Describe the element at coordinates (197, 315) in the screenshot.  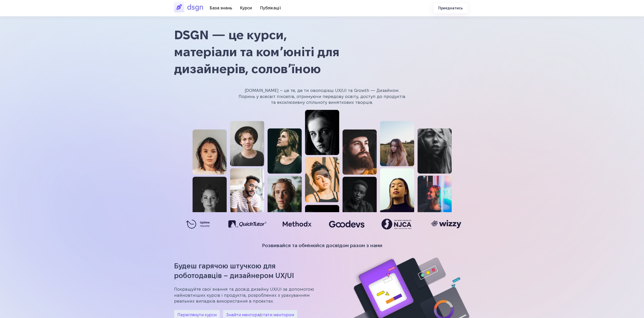
I see `a: Переглянути курси` at that location.